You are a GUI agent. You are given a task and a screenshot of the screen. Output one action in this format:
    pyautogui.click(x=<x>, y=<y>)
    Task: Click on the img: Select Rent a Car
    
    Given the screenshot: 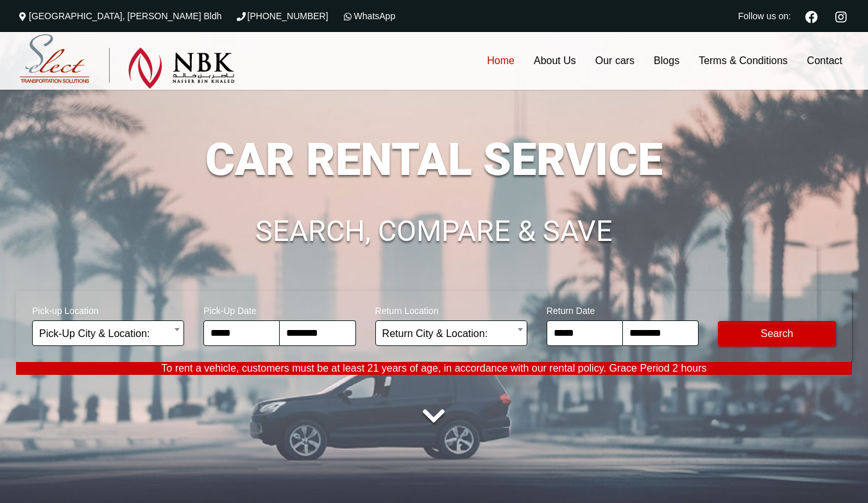 What is the action you would take?
    pyautogui.click(x=127, y=62)
    